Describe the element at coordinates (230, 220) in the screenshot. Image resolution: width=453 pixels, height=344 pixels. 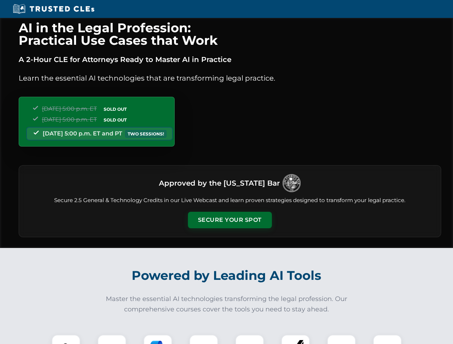
I see `button: Secure Your Spot` at that location.